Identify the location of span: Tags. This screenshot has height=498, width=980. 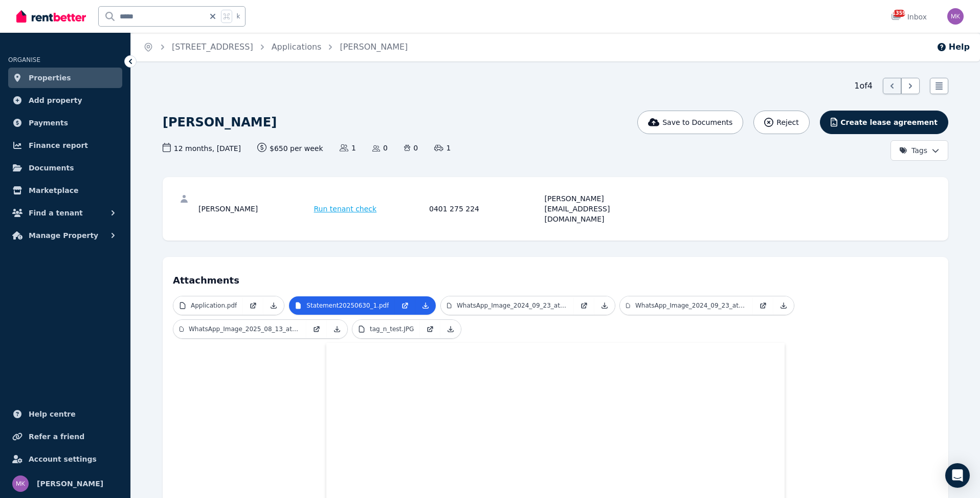
(913, 150).